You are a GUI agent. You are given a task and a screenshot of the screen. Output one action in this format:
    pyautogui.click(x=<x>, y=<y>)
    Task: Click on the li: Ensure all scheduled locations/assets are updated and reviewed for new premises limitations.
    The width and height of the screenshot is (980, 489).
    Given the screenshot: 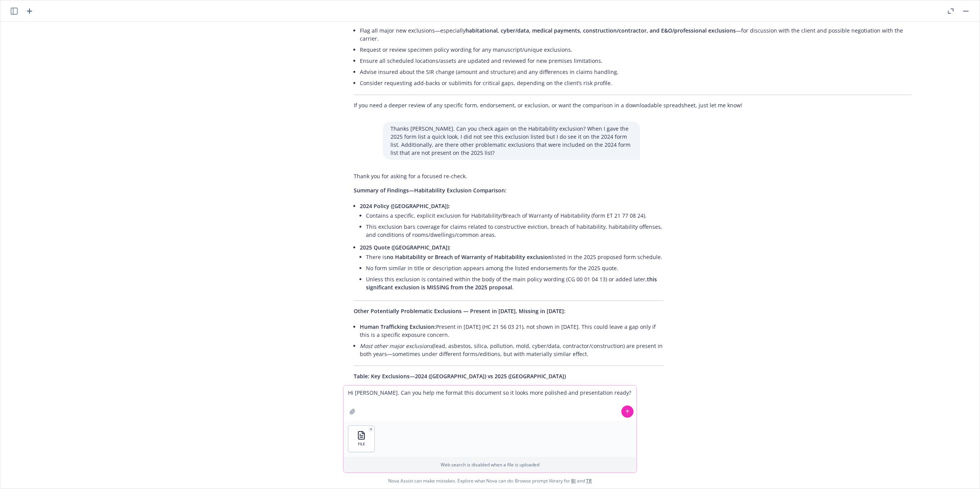 What is the action you would take?
    pyautogui.click(x=636, y=60)
    